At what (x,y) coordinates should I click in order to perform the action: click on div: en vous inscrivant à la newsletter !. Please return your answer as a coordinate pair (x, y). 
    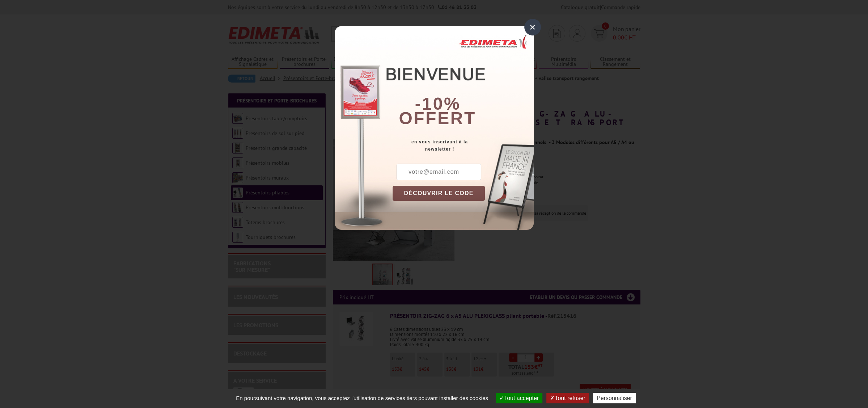
    Looking at the image, I should click on (463, 145).